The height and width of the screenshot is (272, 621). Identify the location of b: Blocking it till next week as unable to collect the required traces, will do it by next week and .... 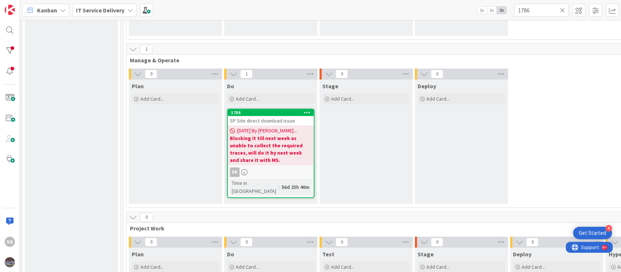
(271, 149).